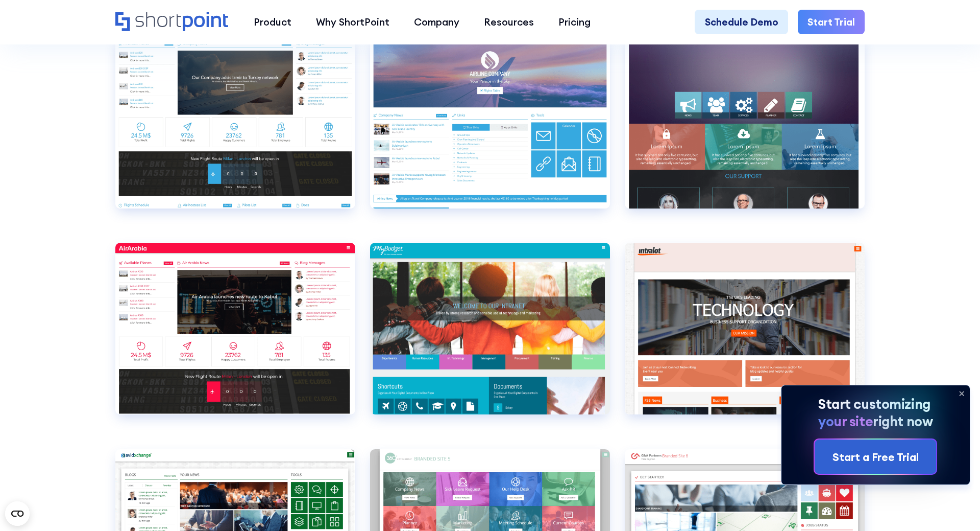 This screenshot has width=980, height=531. What do you see at coordinates (490, 132) in the screenshot?
I see `a: Airlines 2` at bounding box center [490, 132].